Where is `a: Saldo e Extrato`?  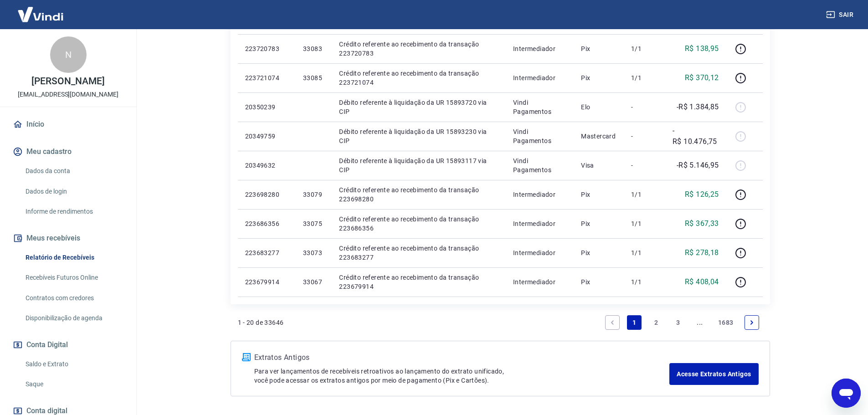
a: Saldo e Extrato is located at coordinates (73, 364).